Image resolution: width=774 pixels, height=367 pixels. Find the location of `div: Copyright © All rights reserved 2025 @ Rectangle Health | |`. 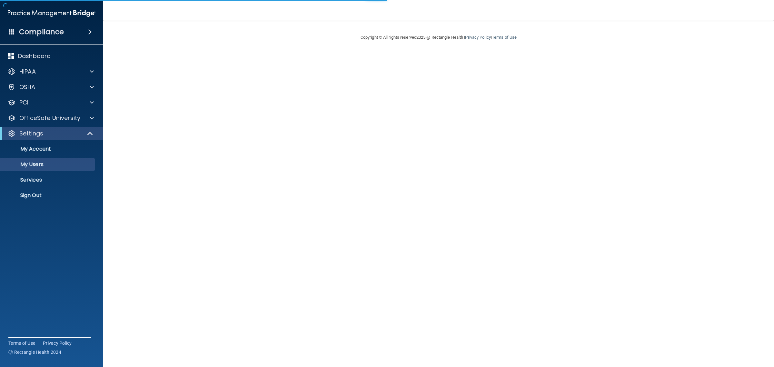

div: Copyright © All rights reserved 2025 @ Rectangle Health | | is located at coordinates (438, 37).